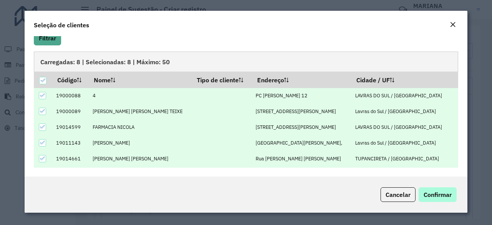 The width and height of the screenshot is (492, 225). Describe the element at coordinates (140, 127) in the screenshot. I see `td: FARMACIA NICOLA` at that location.